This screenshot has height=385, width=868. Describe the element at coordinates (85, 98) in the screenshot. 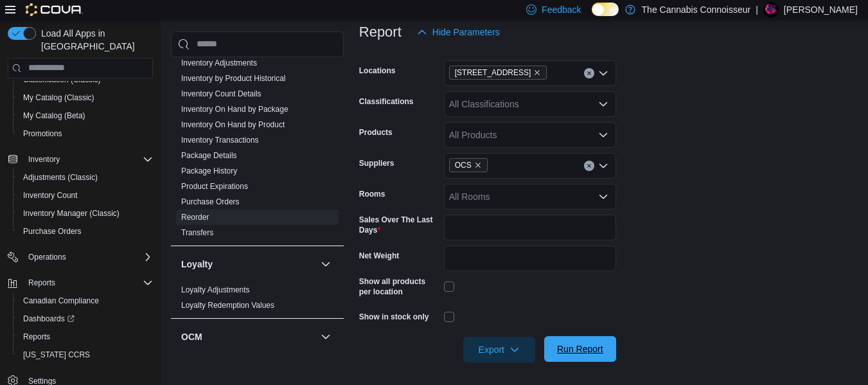

I see `button: My Catalog (Classic)` at that location.